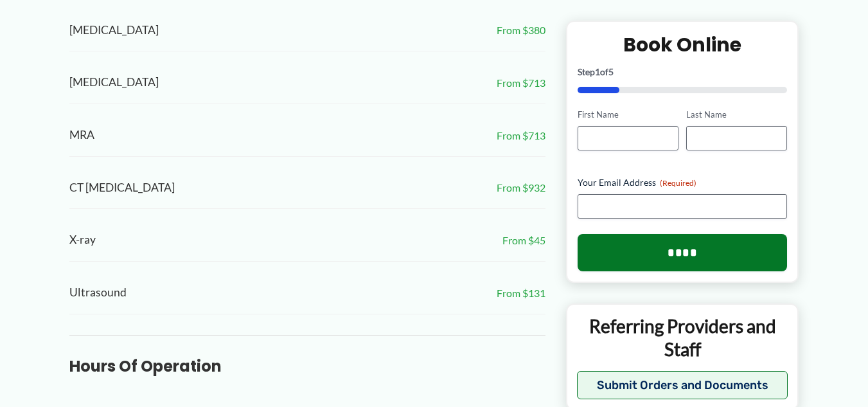  Describe the element at coordinates (307, 365) in the screenshot. I see `h3: Hours of Operation` at that location.